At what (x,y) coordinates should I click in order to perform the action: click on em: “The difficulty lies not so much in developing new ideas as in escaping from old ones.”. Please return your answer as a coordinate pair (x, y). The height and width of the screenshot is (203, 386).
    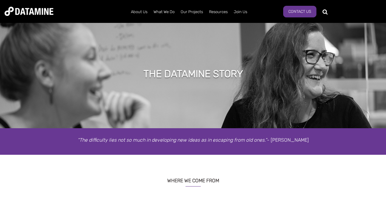
    Looking at the image, I should click on (172, 140).